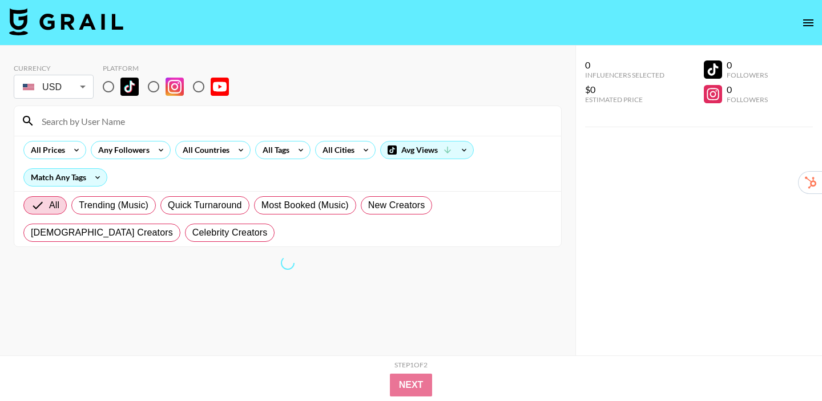 This screenshot has height=401, width=822. Describe the element at coordinates (624, 75) in the screenshot. I see `div: Influencers Selected` at that location.